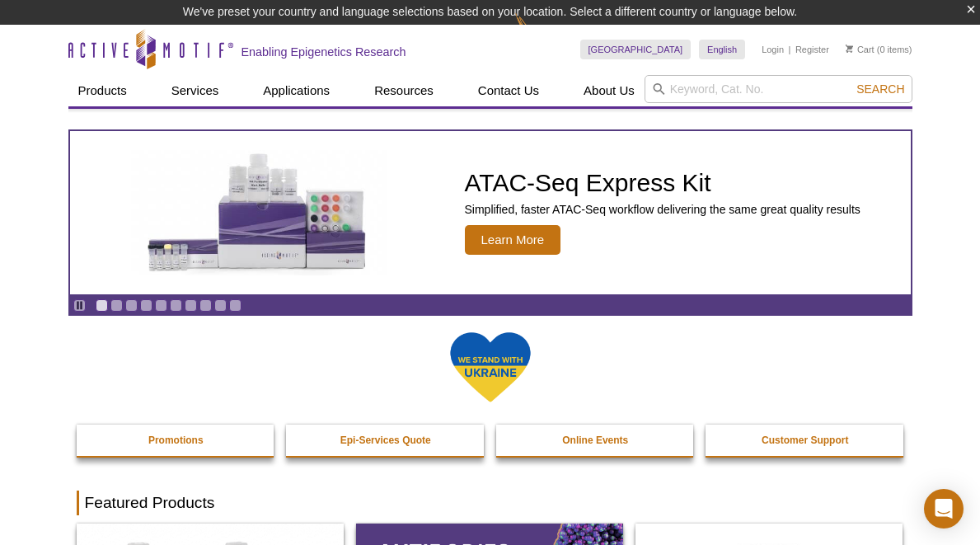  What do you see at coordinates (509, 91) in the screenshot?
I see `a: Contact Us` at bounding box center [509, 91].